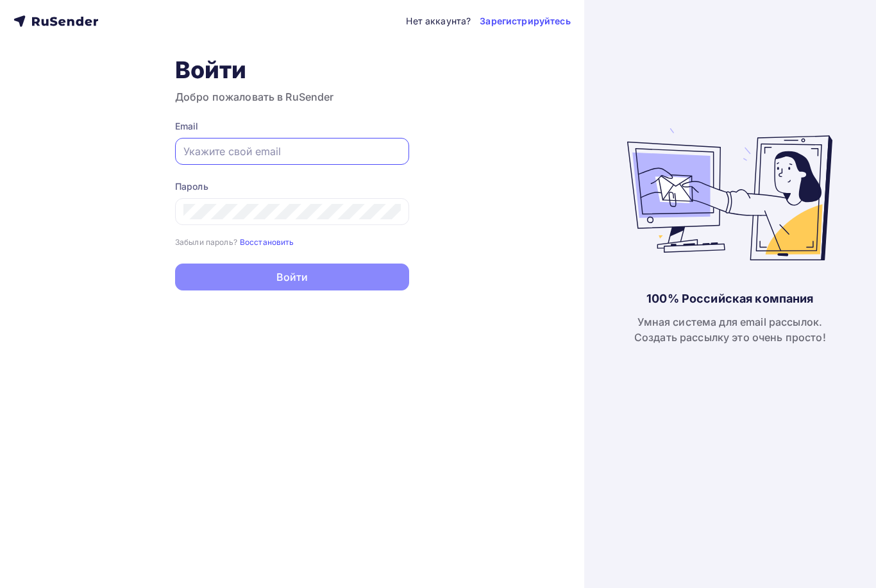  What do you see at coordinates (267, 242) in the screenshot?
I see `small: Восстановить` at bounding box center [267, 242].